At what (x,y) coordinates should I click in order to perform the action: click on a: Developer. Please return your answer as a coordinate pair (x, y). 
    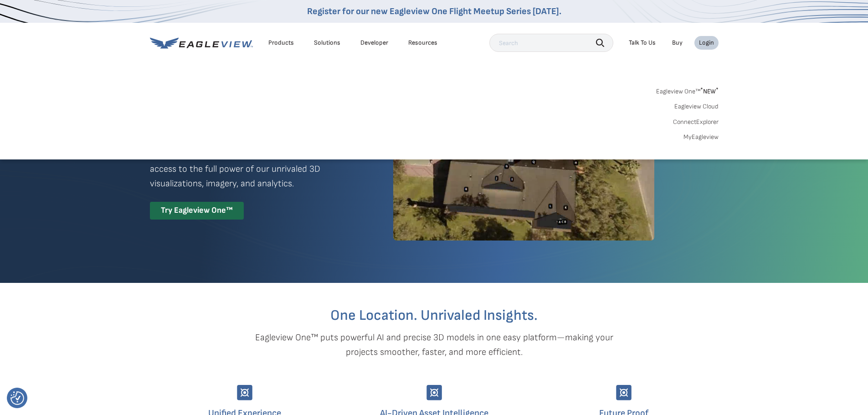
    Looking at the image, I should click on (375, 43).